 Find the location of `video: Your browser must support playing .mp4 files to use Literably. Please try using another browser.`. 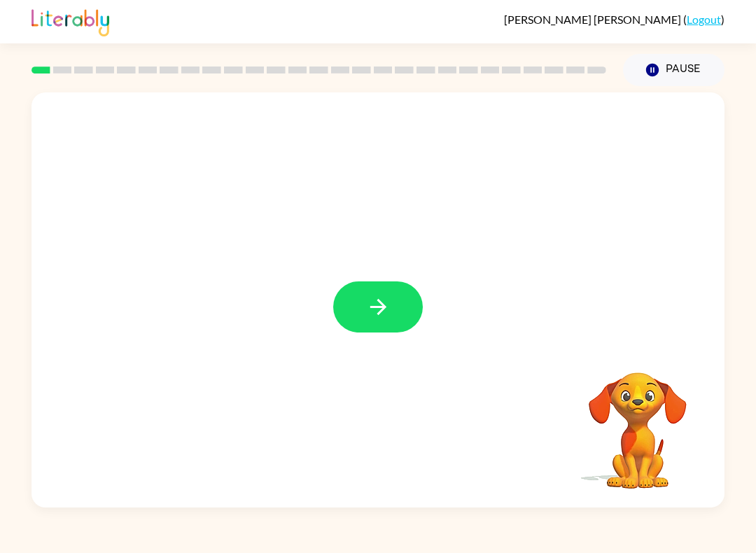

video: Your browser must support playing .mp4 files to use Literably. Please try using another browser. is located at coordinates (638, 420).